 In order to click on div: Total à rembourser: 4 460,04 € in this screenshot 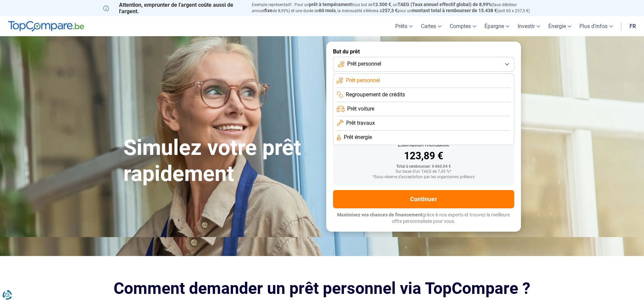, I will do `click(424, 167)`.